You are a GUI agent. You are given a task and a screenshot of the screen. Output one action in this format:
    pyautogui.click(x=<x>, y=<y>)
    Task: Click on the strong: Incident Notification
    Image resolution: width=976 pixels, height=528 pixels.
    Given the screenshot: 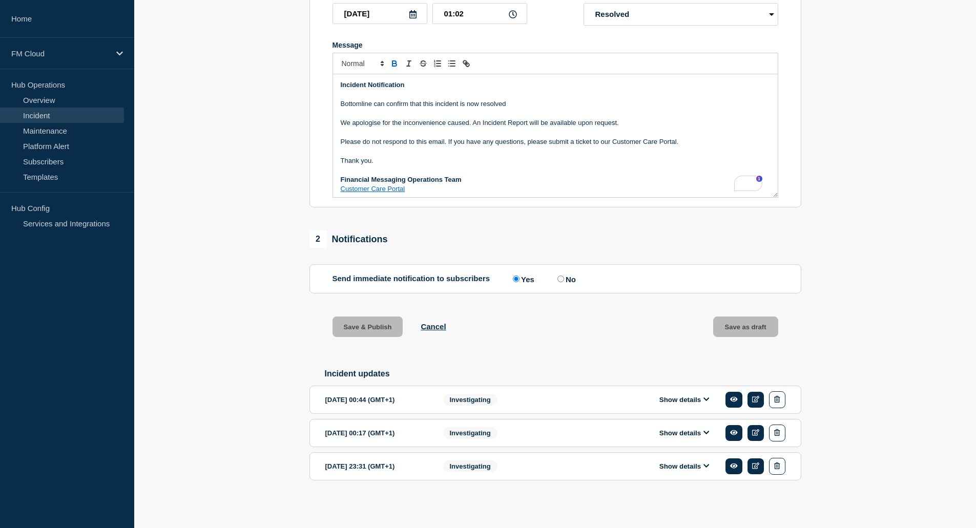 What is the action you would take?
    pyautogui.click(x=372, y=85)
    